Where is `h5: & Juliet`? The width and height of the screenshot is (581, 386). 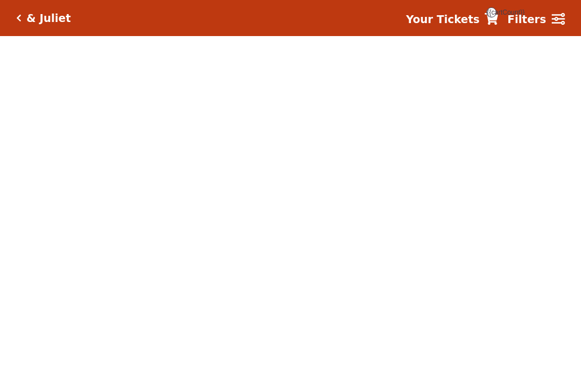 h5: & Juliet is located at coordinates (48, 18).